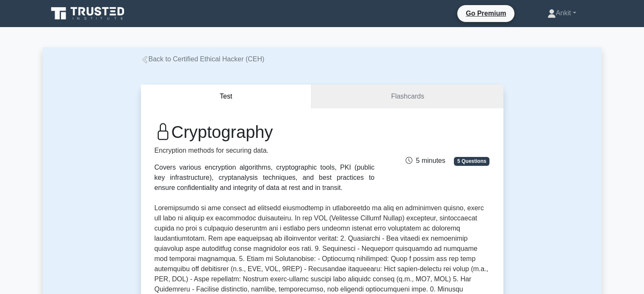 This screenshot has width=644, height=294. I want to click on div: Covers various encryption algorithms, cryptographic tools, PKI (public key infrastructure), crypt..., so click(265, 177).